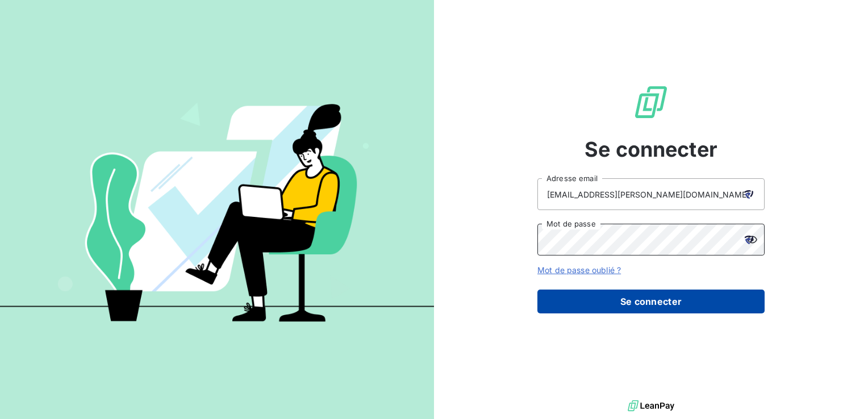 This screenshot has height=419, width=868. Describe the element at coordinates (651, 149) in the screenshot. I see `span: Se connecter` at that location.